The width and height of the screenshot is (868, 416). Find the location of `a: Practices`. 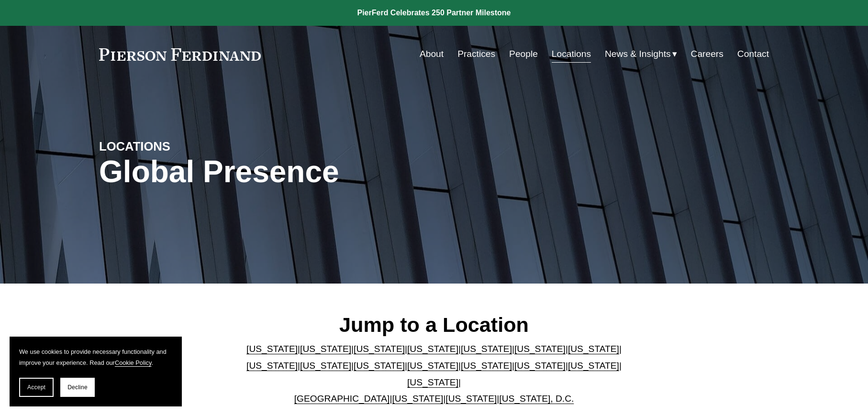

a: Practices is located at coordinates (476, 54).